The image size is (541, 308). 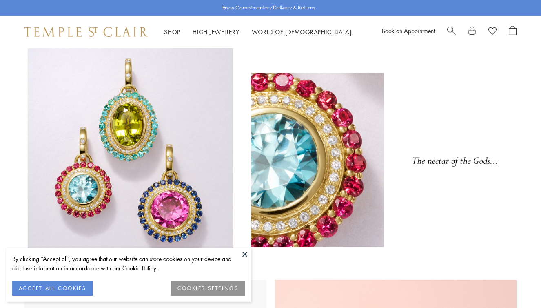 What do you see at coordinates (172, 32) in the screenshot?
I see `a: ShopShop` at bounding box center [172, 32].